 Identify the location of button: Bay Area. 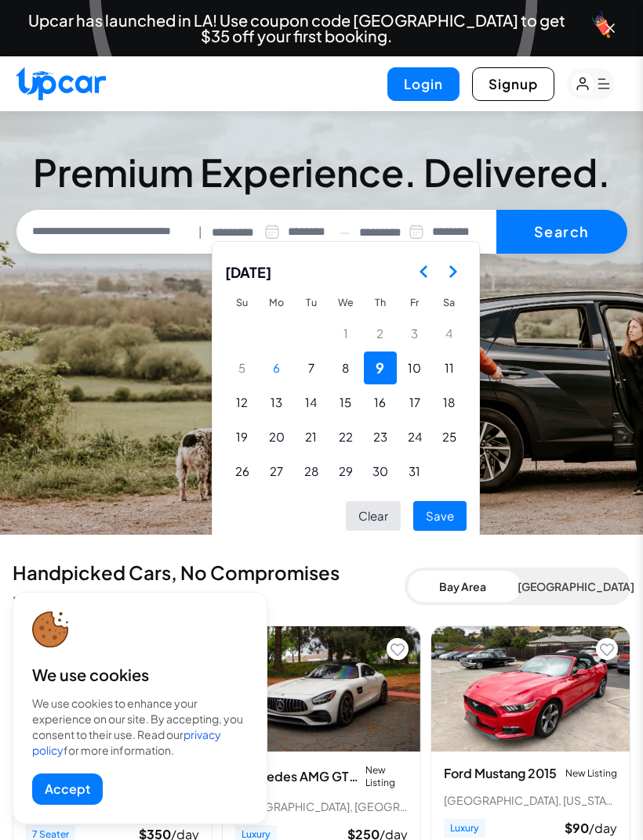
(462, 587).